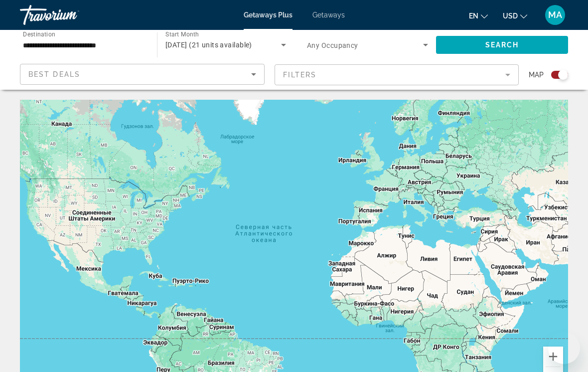 This screenshot has height=372, width=588. Describe the element at coordinates (268, 15) in the screenshot. I see `span: Getaways Plus` at that location.